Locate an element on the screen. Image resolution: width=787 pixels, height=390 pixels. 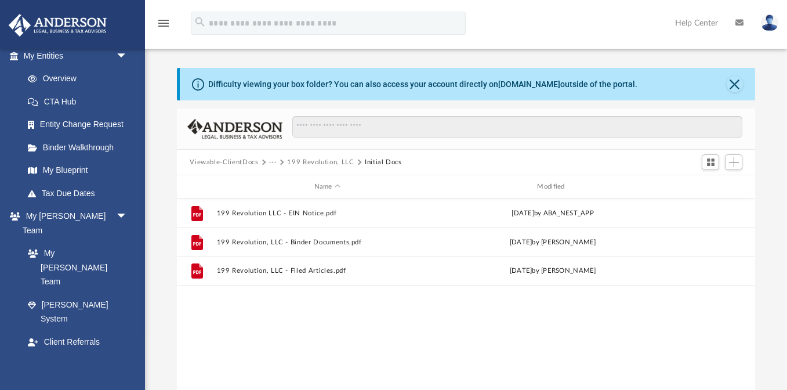
button: Viewable-ClientDocs is located at coordinates (224, 162).